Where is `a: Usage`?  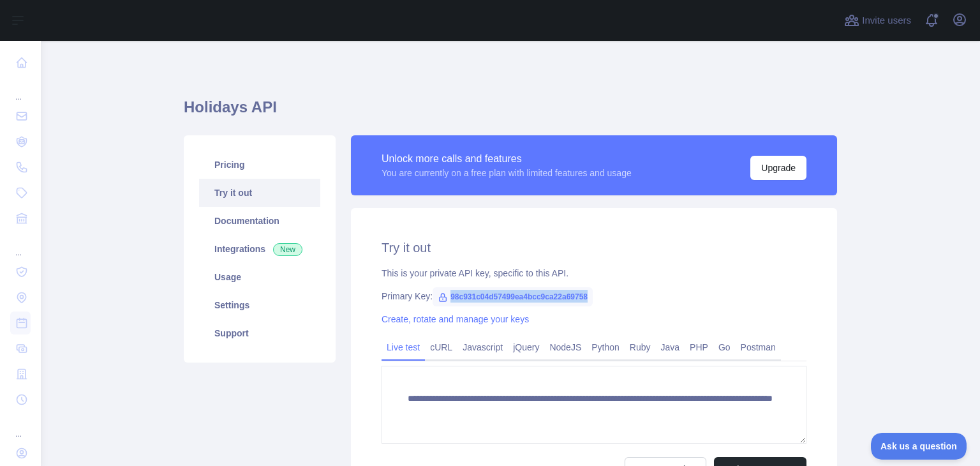 a: Usage is located at coordinates (260, 277).